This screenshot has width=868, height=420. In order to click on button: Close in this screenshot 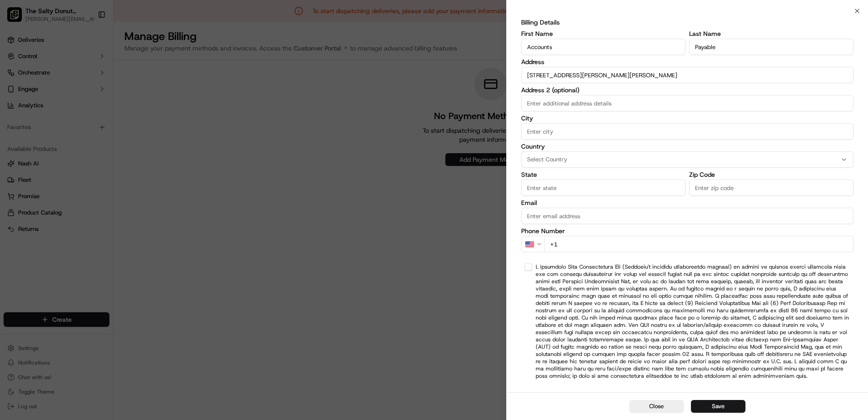, I will do `click(656, 406)`.